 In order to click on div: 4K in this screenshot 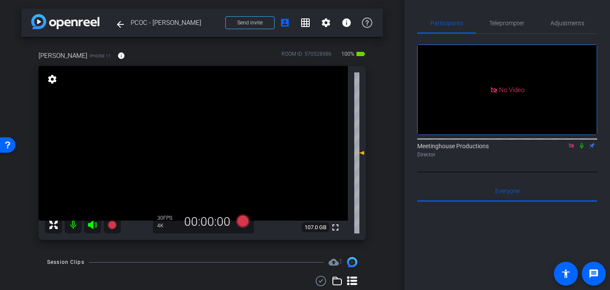, I will do `click(168, 226)`.